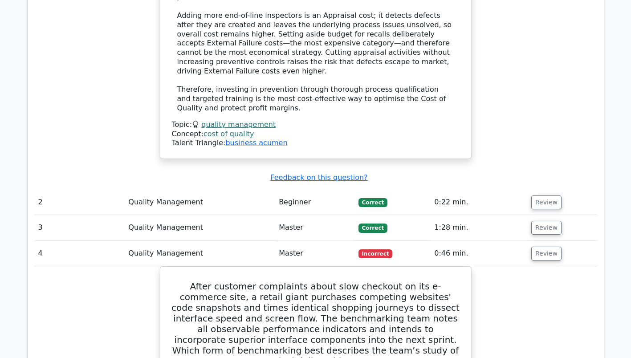  What do you see at coordinates (375, 254) in the screenshot?
I see `span: Incorrect` at bounding box center [375, 254].